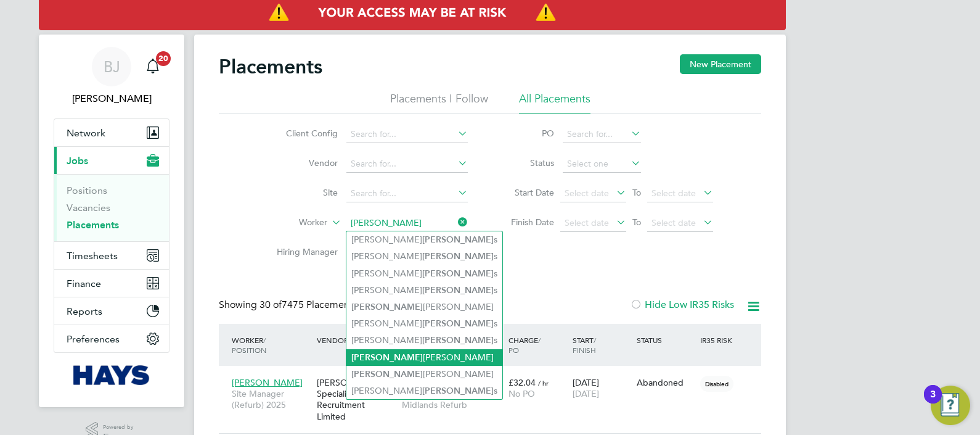 This screenshot has width=980, height=435. I want to click on span: 30 of, so click(271, 305).